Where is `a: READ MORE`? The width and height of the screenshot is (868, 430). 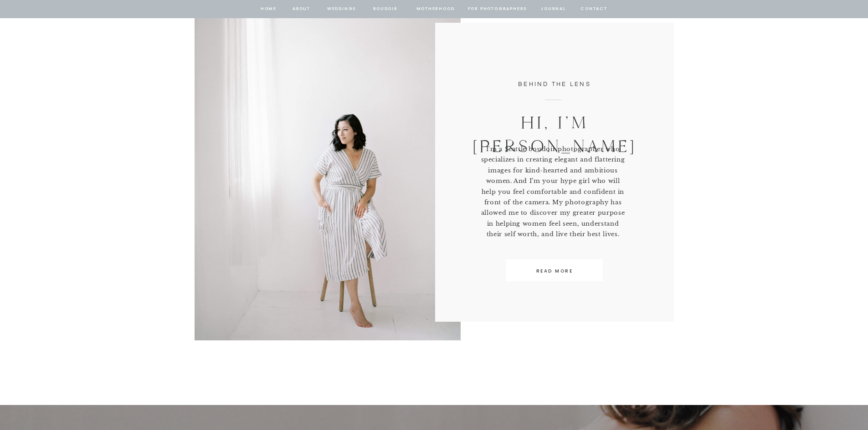
a: READ MORE is located at coordinates (555, 271).